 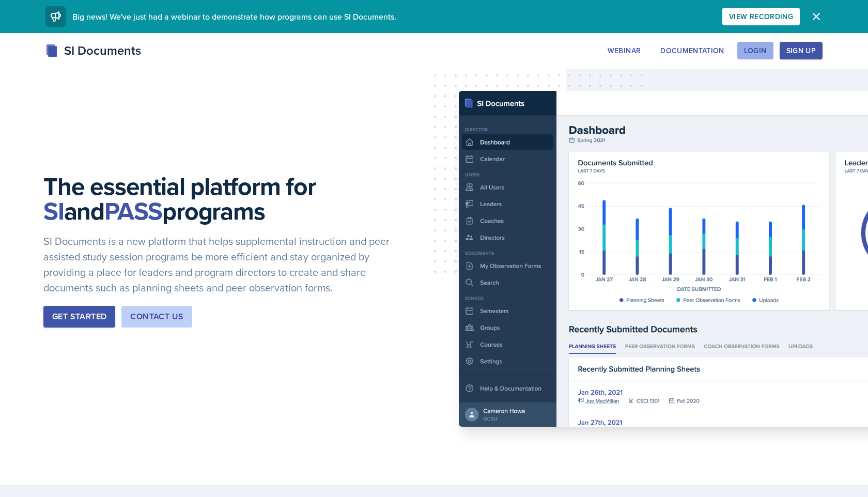 What do you see at coordinates (761, 16) in the screenshot?
I see `div: View Recording` at bounding box center [761, 16].